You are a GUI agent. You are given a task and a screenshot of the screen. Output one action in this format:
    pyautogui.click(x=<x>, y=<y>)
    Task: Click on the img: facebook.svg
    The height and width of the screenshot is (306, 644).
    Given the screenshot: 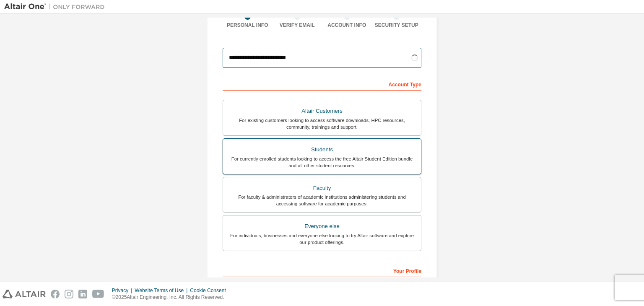 What is the action you would take?
    pyautogui.click(x=55, y=294)
    